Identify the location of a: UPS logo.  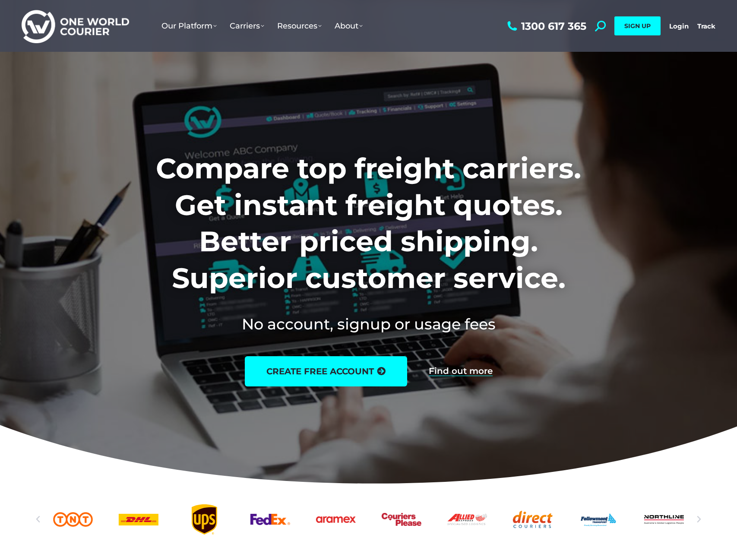
(204, 519).